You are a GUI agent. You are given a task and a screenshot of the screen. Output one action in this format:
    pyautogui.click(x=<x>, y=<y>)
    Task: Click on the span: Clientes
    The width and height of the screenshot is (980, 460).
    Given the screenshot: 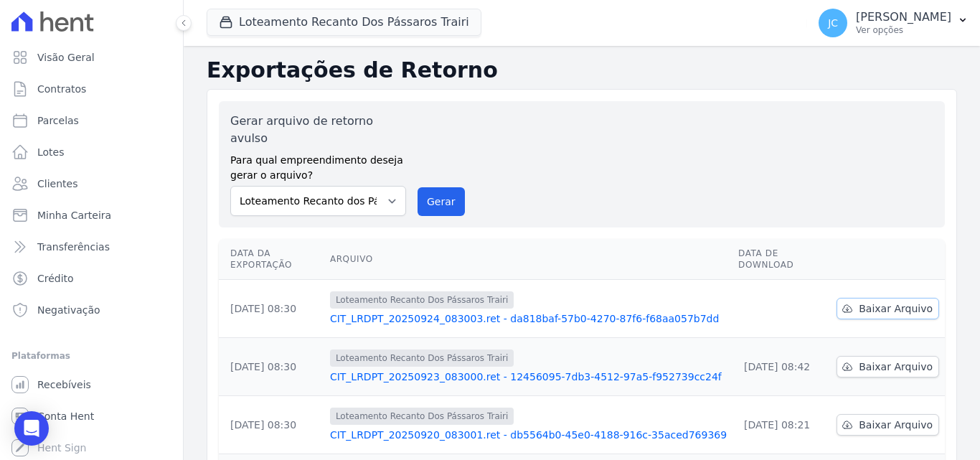 What is the action you would take?
    pyautogui.click(x=57, y=184)
    